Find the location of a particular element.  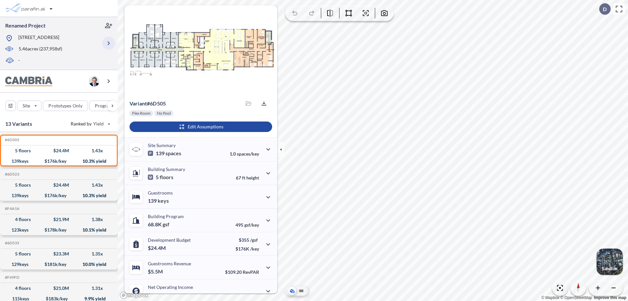

p: 495 is located at coordinates (247, 224).